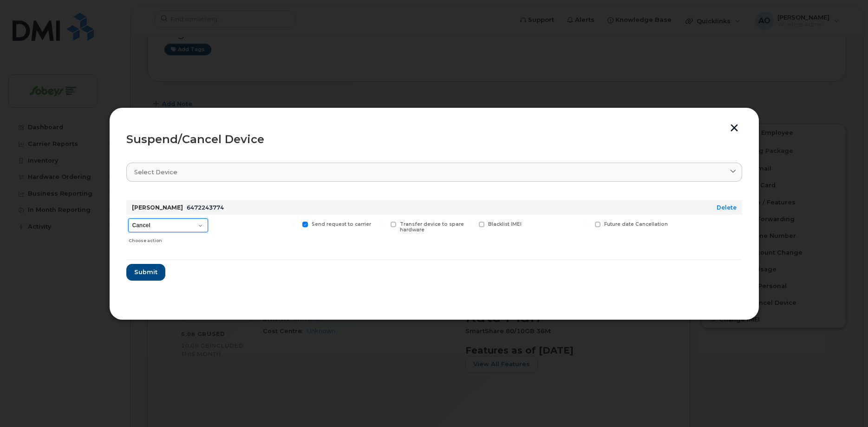 The width and height of the screenshot is (868, 427). I want to click on input: Blacklist IMEI, so click(470, 224).